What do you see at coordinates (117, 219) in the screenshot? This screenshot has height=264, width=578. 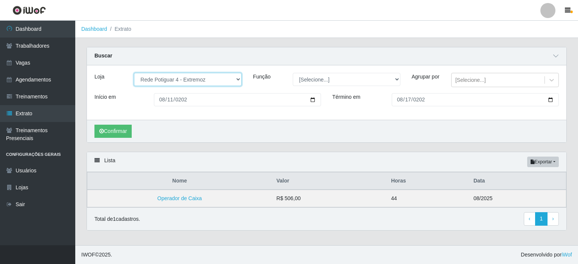 I see `p: Total de 1 cadastros.` at bounding box center [117, 219].